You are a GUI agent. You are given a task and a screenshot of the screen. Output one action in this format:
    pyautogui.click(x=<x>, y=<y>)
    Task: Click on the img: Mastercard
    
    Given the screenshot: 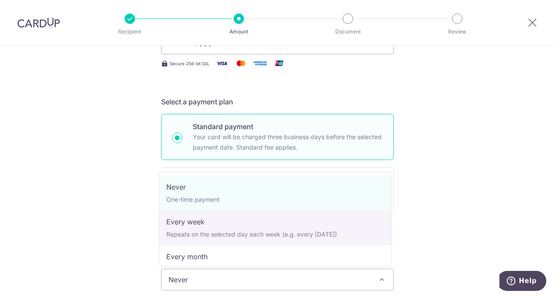 What is the action you would take?
    pyautogui.click(x=241, y=63)
    